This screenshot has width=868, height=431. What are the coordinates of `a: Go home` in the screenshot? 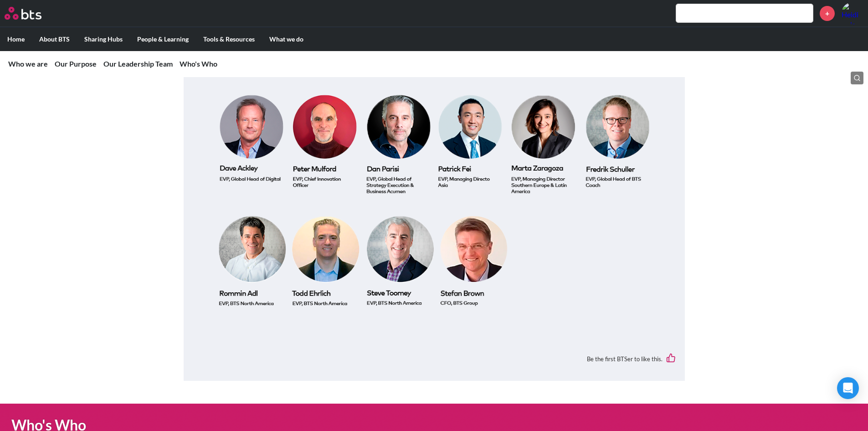 It's located at (32, 14).